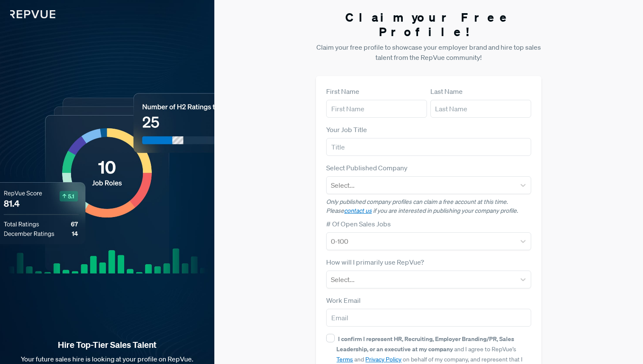  Describe the element at coordinates (428, 318) in the screenshot. I see `input: Email` at that location.